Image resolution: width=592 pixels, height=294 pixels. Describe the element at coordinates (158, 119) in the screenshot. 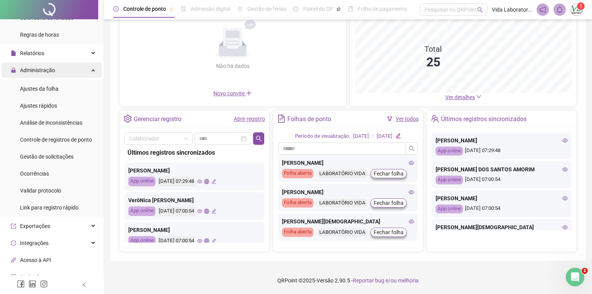

I see `div: Gerenciar registro` at that location.